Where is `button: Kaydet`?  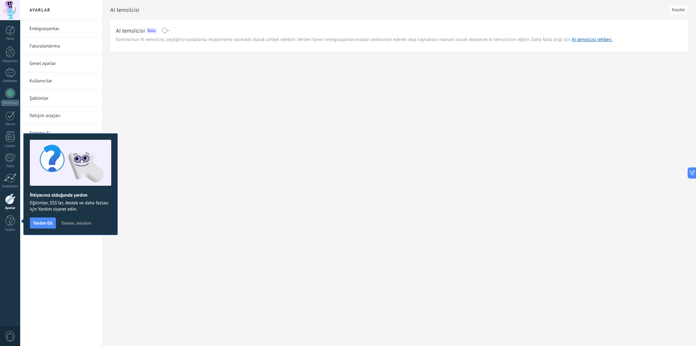
button: Kaydet is located at coordinates (678, 10).